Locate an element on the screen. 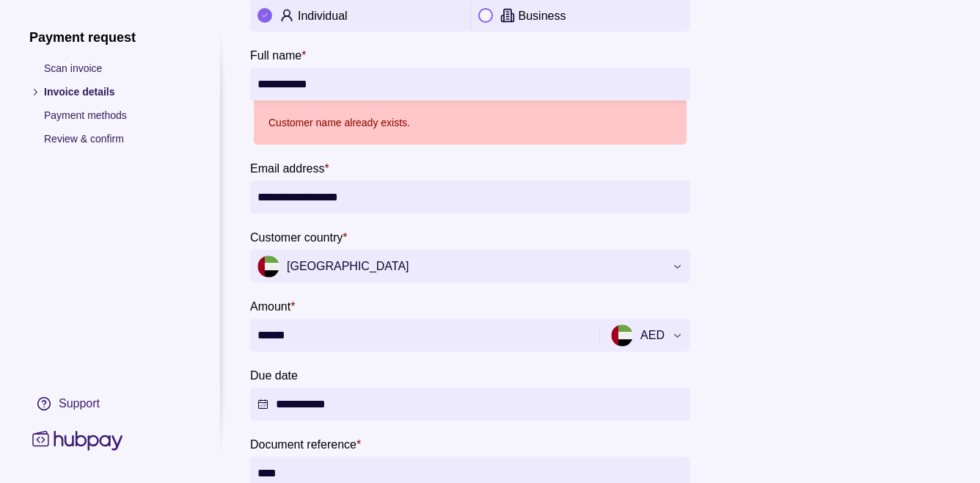 The image size is (980, 483). p: Scan invoice is located at coordinates (117, 68).